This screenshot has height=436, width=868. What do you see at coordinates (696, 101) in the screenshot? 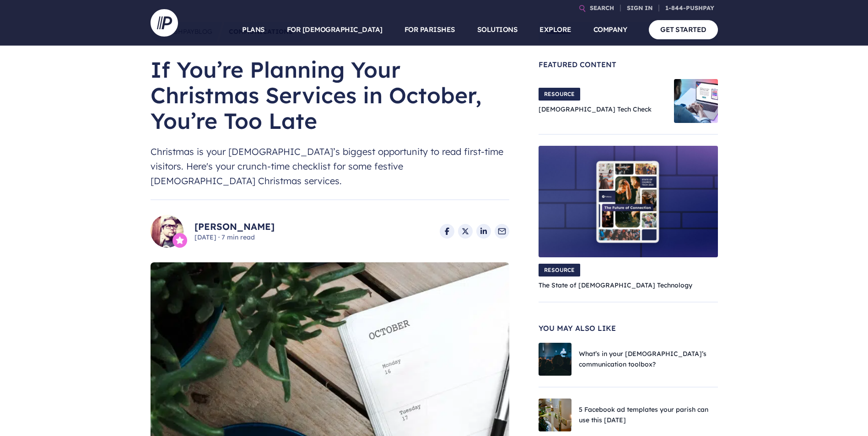
I see `a: Church Tech Check Blog Hero Image` at bounding box center [696, 101].